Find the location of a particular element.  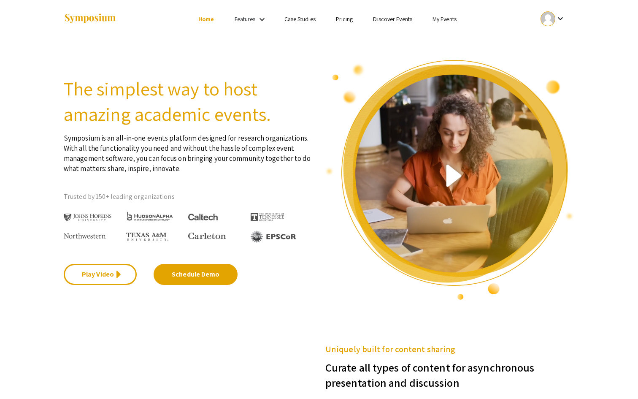

img: Johns Hopkins University is located at coordinates (87, 217).